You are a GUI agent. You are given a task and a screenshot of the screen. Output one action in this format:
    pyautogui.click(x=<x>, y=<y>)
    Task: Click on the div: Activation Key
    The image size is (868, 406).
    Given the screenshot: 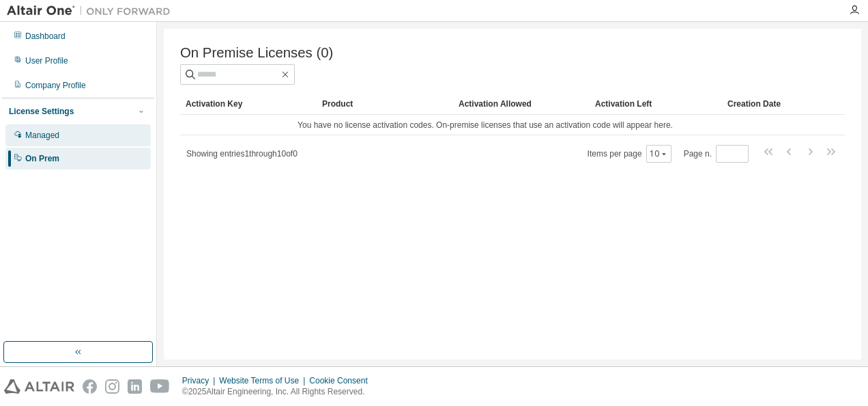 What is the action you would take?
    pyautogui.click(x=248, y=104)
    